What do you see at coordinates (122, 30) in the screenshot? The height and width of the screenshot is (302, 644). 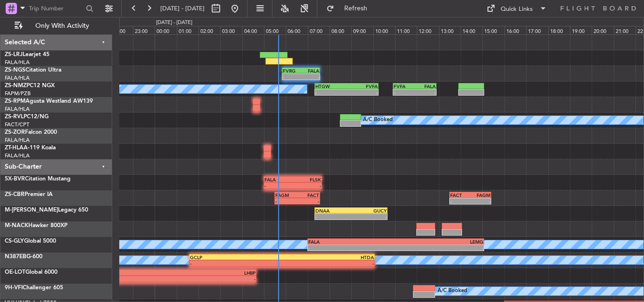 I see `div: 22:00` at bounding box center [122, 30].